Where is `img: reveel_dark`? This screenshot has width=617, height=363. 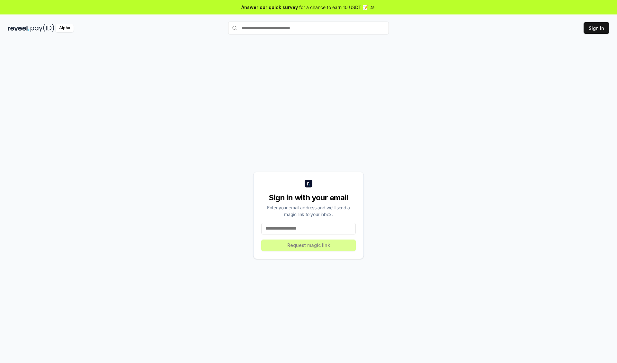
img: reveel_dark is located at coordinates (18, 28).